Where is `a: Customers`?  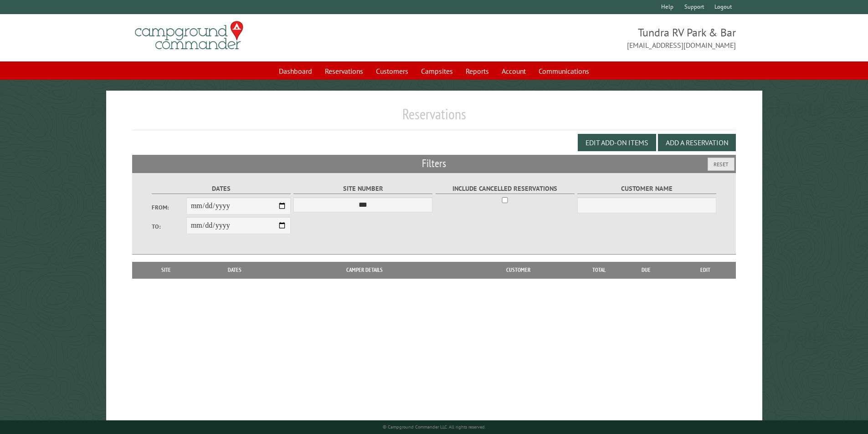
a: Customers is located at coordinates (392, 71).